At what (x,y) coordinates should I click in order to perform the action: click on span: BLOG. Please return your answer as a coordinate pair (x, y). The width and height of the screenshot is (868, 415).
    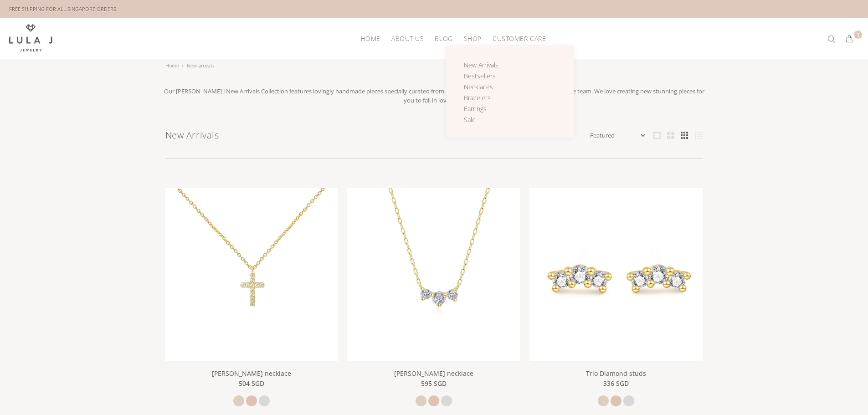
    Looking at the image, I should click on (444, 38).